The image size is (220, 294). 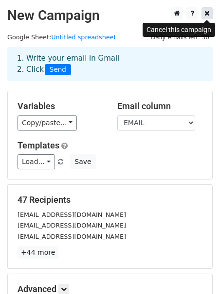 What do you see at coordinates (159, 106) in the screenshot?
I see `h5: Email column` at bounding box center [159, 106].